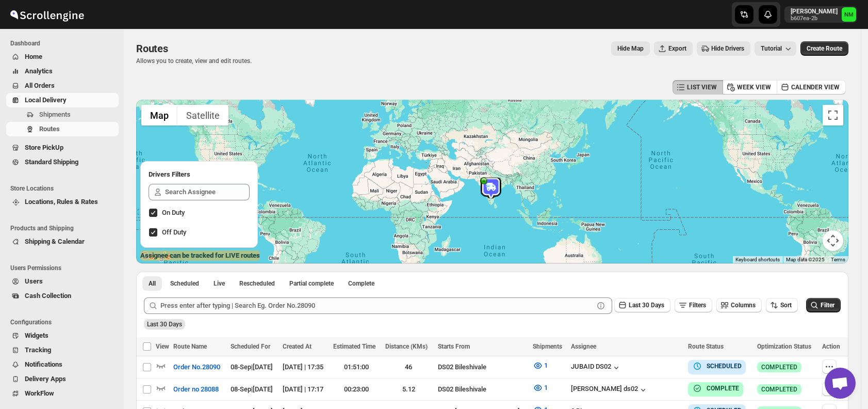 This screenshot has height=409, width=868. What do you see at coordinates (43, 364) in the screenshot?
I see `span: Notifications` at bounding box center [43, 364].